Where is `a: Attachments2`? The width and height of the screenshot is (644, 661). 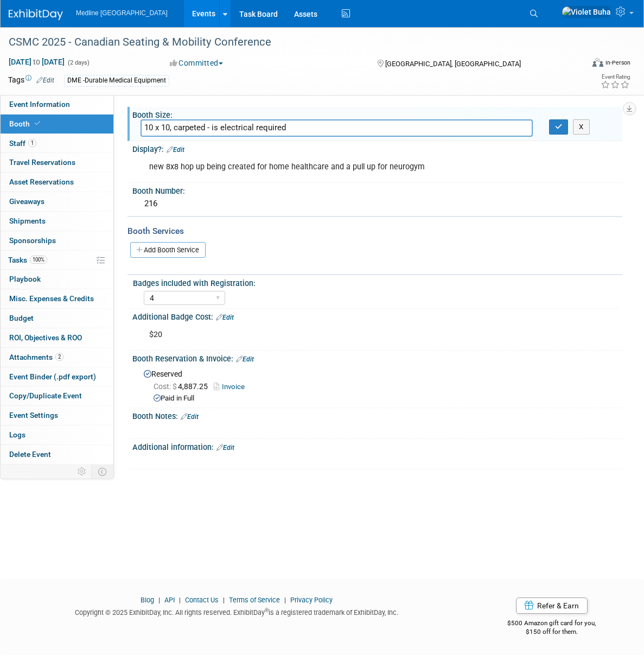 a: Attachments2 is located at coordinates (57, 357).